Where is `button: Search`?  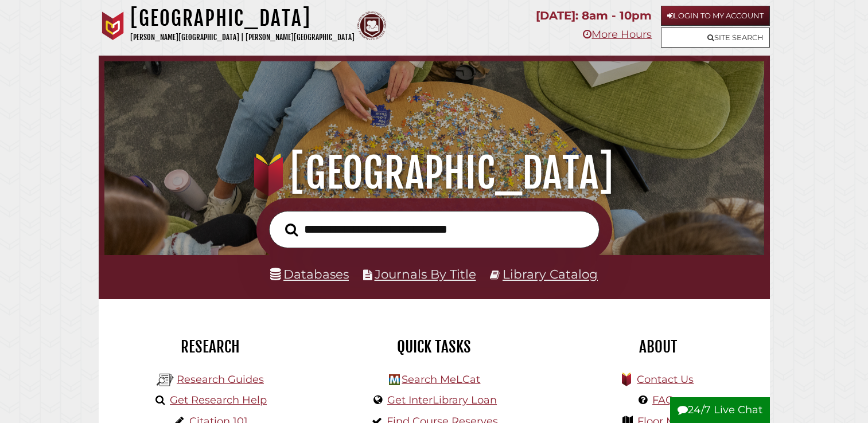
button: Search is located at coordinates (291, 230).